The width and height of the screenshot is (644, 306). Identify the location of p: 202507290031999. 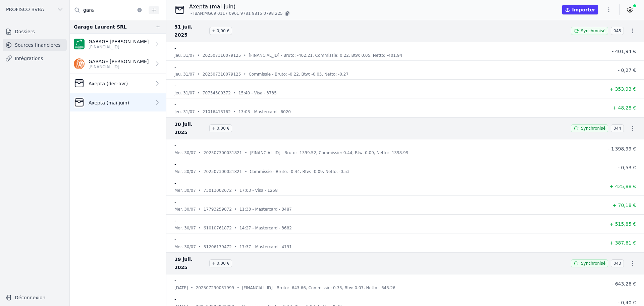
(215, 288).